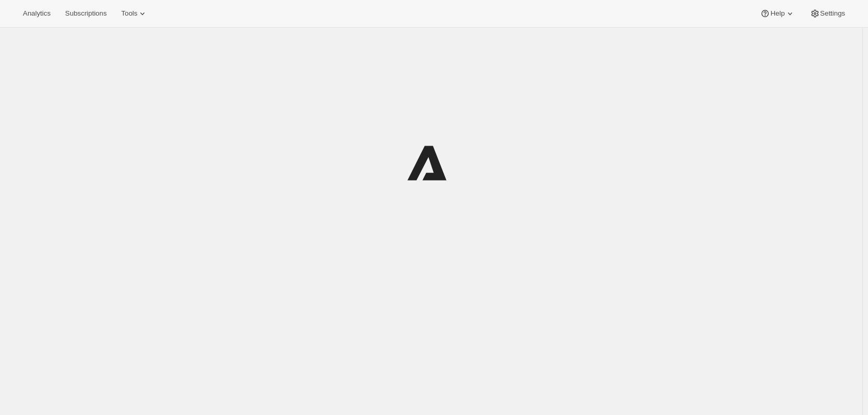  I want to click on span: Settings, so click(833, 13).